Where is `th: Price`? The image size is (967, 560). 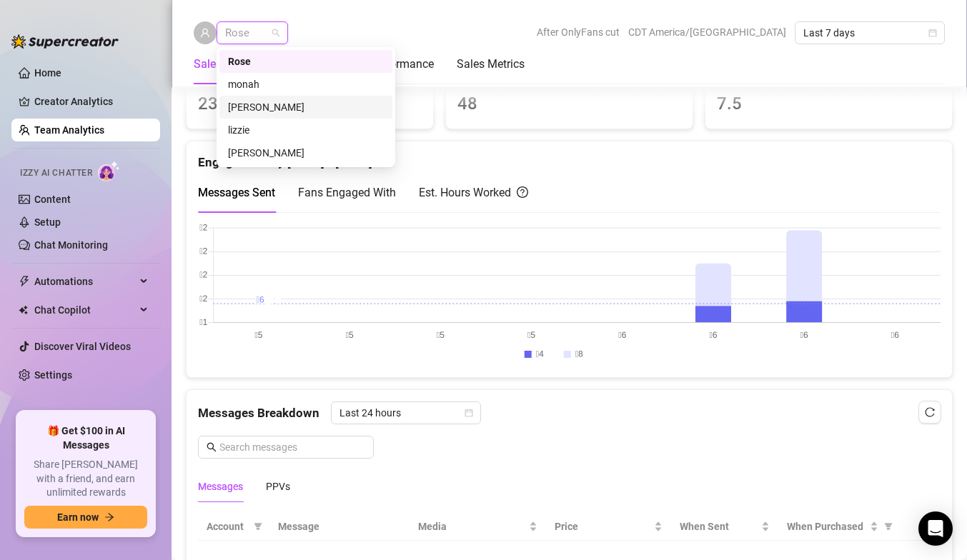 th: Price is located at coordinates (608, 527).